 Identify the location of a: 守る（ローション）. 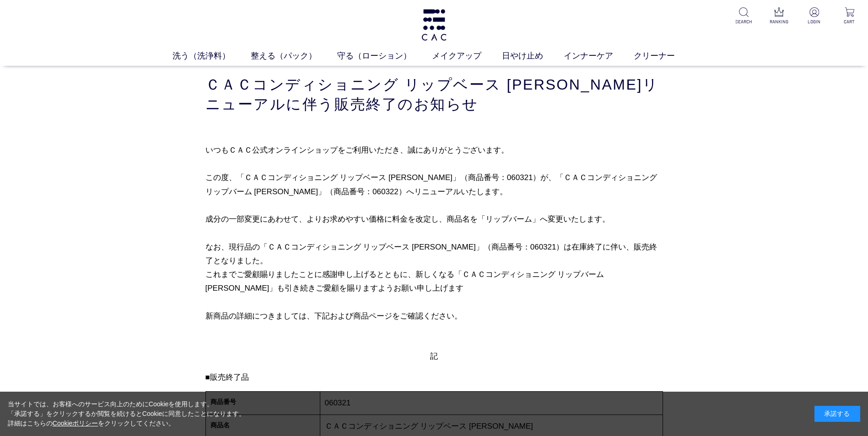
(384, 56).